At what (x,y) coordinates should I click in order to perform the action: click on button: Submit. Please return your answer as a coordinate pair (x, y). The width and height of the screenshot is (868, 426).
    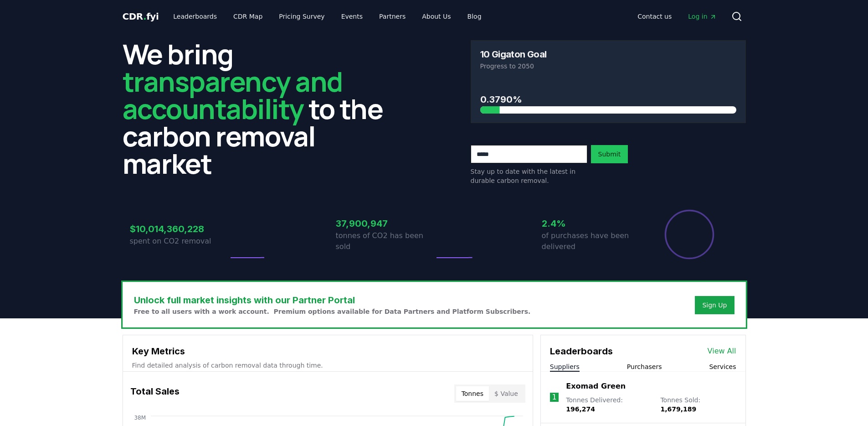
    Looking at the image, I should click on (610, 154).